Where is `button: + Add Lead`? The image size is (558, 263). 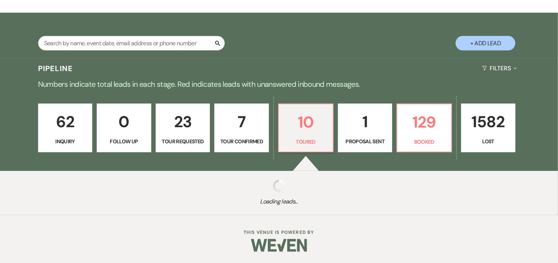 button: + Add Lead is located at coordinates (486, 43).